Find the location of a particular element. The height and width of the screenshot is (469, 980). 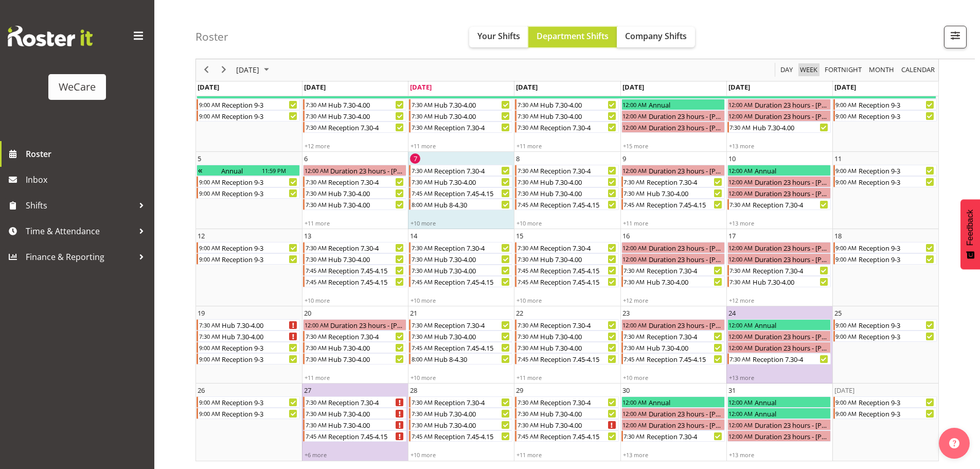

div: 9:00 AM is located at coordinates (847, 116).